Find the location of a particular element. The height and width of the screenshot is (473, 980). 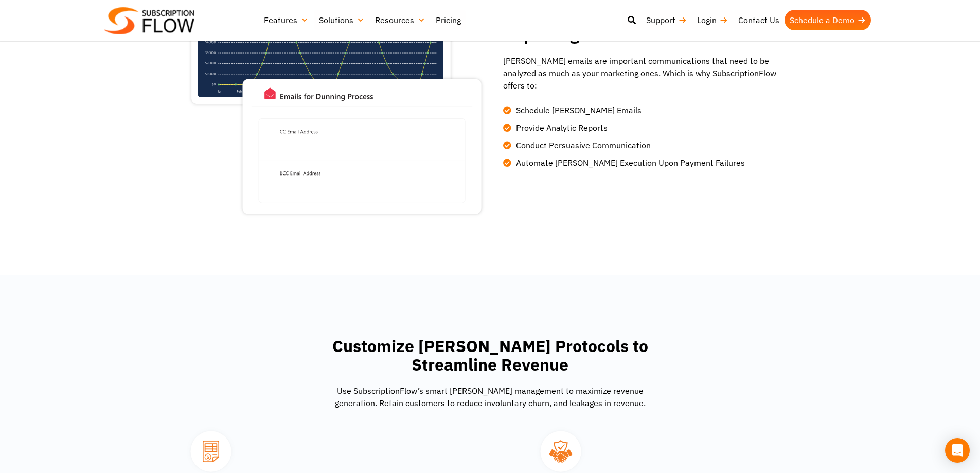

a: Login is located at coordinates (712, 20).